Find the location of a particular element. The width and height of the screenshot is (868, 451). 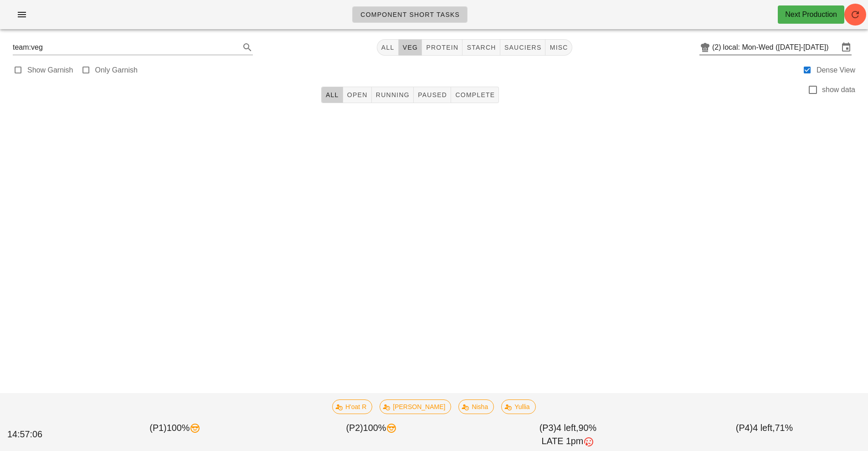

label: Only Garnish is located at coordinates (117, 70).